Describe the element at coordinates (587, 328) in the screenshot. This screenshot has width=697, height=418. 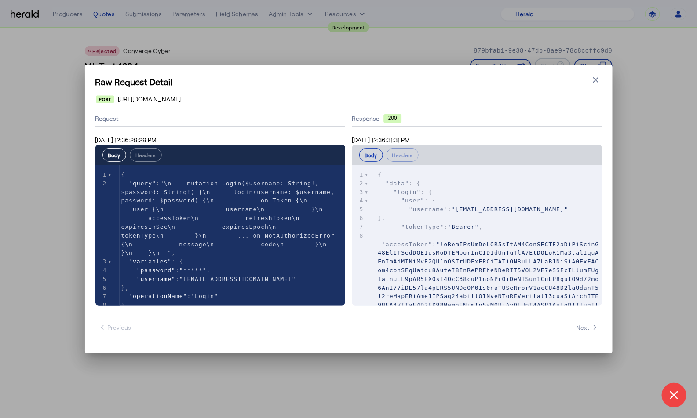
I see `button: Next` at that location.